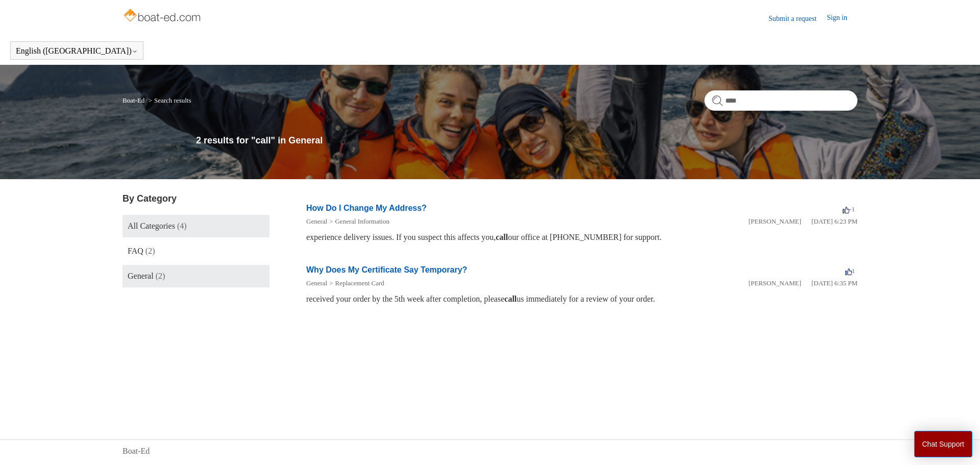 The height and width of the screenshot is (465, 980). What do you see at coordinates (359, 282) in the screenshot?
I see `a: Replacement Card` at bounding box center [359, 282].